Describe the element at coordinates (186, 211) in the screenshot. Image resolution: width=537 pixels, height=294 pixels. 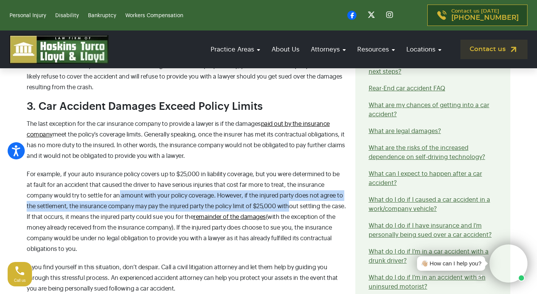
I see `span: For example, if your auto insurance policy covers up to $25,000 in liability coverage, but you we...` at that location.